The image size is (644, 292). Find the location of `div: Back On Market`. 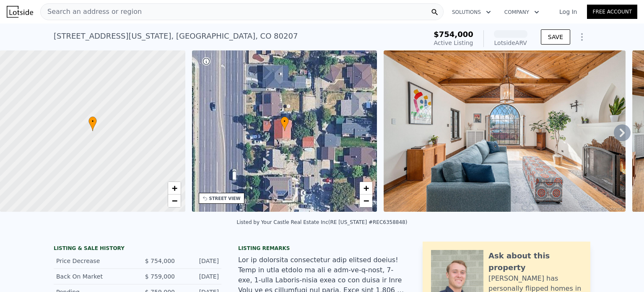

div: Back On Market is located at coordinates (93, 276).